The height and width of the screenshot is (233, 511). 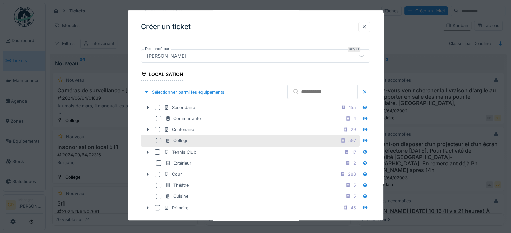 I want to click on div: Sélectionner parmi les équipements, so click(x=184, y=92).